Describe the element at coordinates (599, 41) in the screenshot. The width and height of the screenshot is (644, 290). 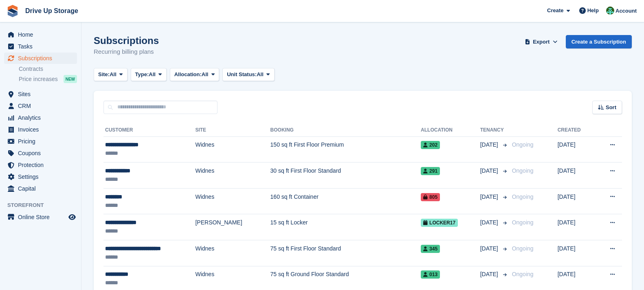
I see `a: Create a Subscription` at that location.